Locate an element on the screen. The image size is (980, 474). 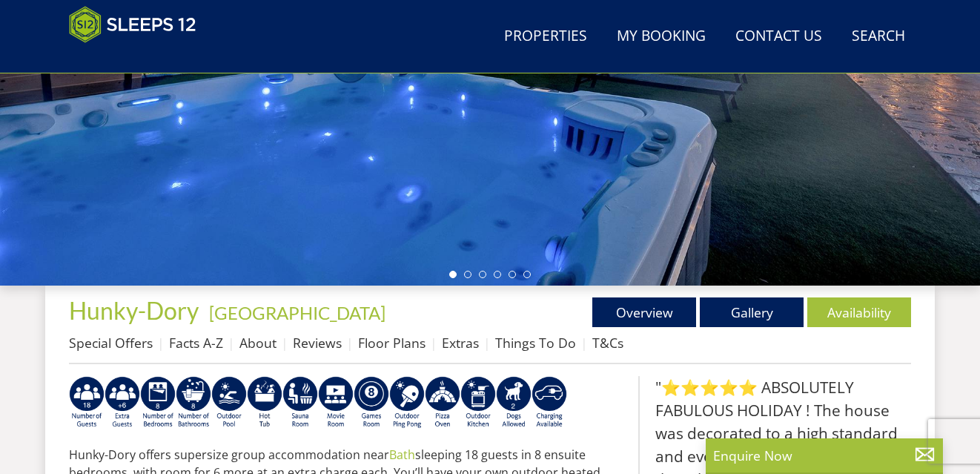
a: Bath is located at coordinates (402, 454).